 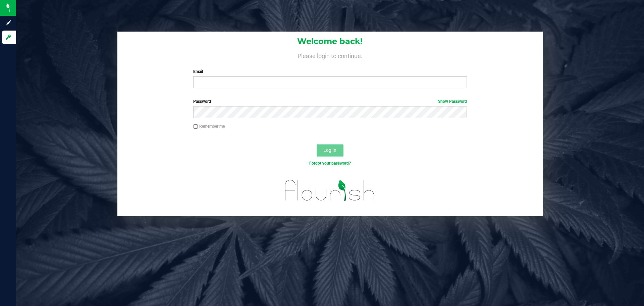 I want to click on img: flourish_logo.svg, so click(x=330, y=191).